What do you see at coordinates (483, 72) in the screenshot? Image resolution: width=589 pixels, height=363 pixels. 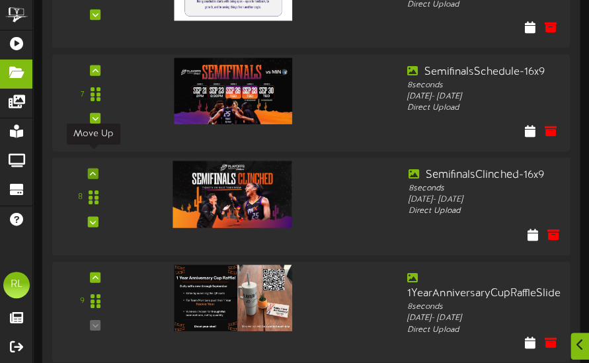 I see `div: SemifinalsSchedule-16x9` at bounding box center [483, 72].